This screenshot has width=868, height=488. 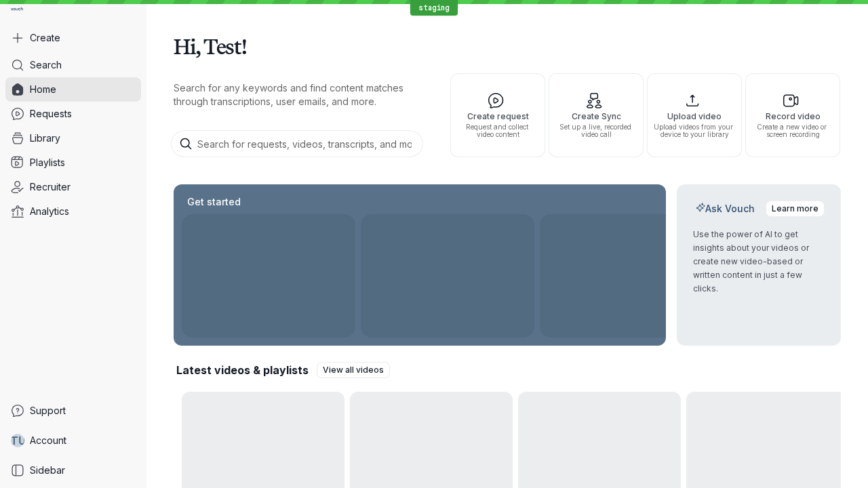 I want to click on h2: Latest videos & playlists, so click(x=242, y=371).